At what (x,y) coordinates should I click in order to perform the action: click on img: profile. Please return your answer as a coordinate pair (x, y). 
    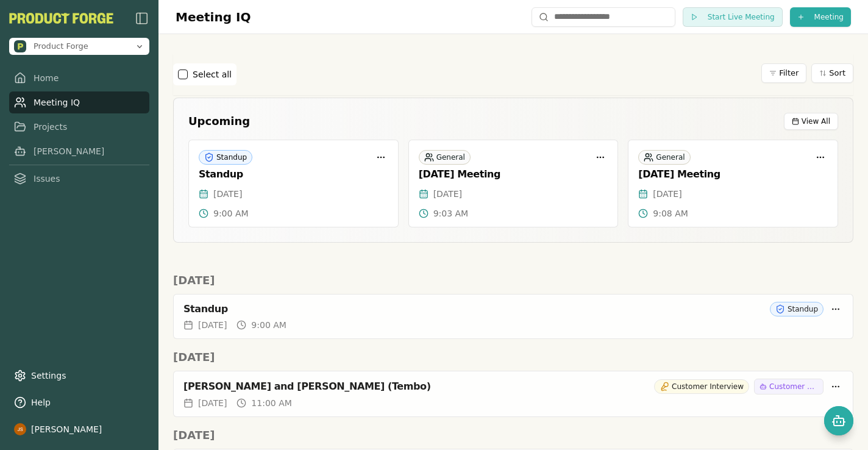
    Looking at the image, I should click on (20, 429).